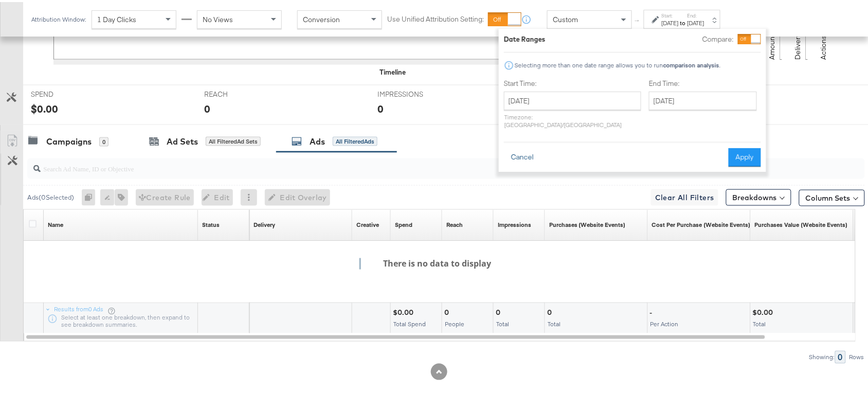 The height and width of the screenshot is (407, 868). What do you see at coordinates (367, 223) in the screenshot?
I see `div: Creative` at bounding box center [367, 223].